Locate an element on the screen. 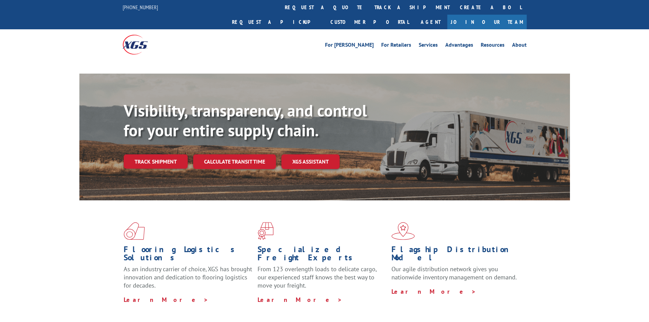 The width and height of the screenshot is (649, 322). img: xgs-icon-flagship-distribution-model-red is located at coordinates (403, 231).